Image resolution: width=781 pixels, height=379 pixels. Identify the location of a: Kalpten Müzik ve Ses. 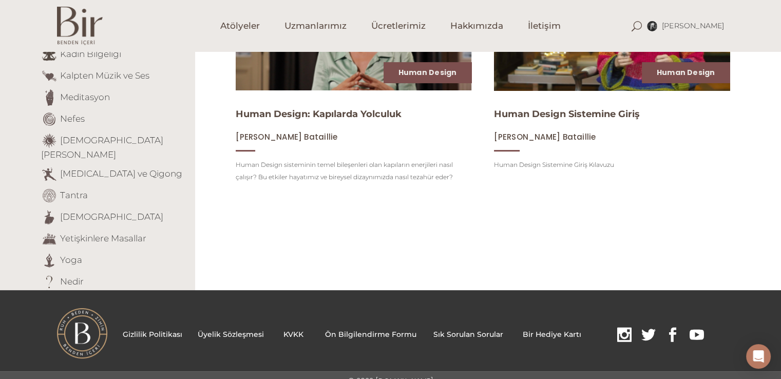
(105, 75).